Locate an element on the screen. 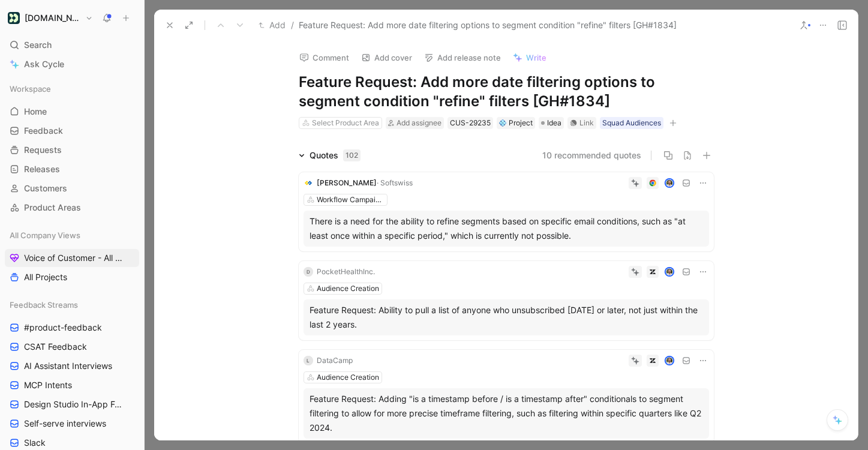 Image resolution: width=868 pixels, height=450 pixels. div: Squad Audiences is located at coordinates (632, 123).